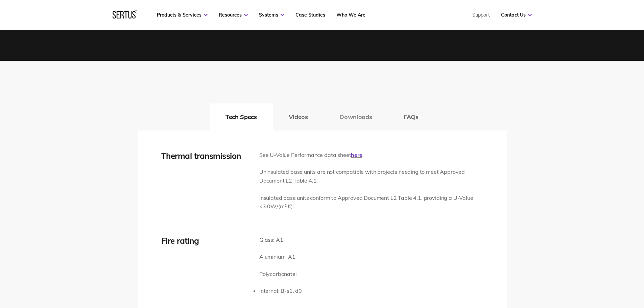  What do you see at coordinates (481, 15) in the screenshot?
I see `a: Support` at bounding box center [481, 15].